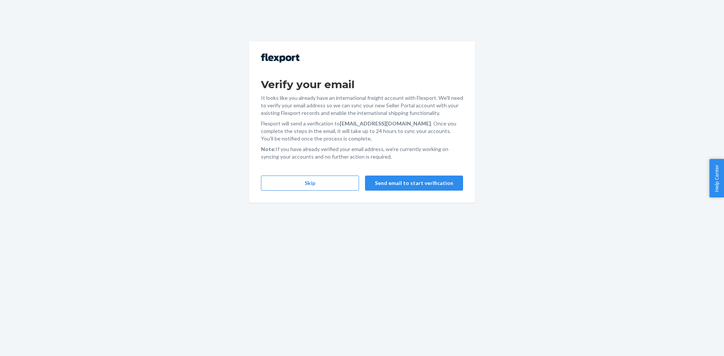 This screenshot has height=356, width=724. What do you see at coordinates (362, 153) in the screenshot?
I see `p: If you have already verified your email address, we're currently working on syncing your accounts...` at bounding box center [362, 153].